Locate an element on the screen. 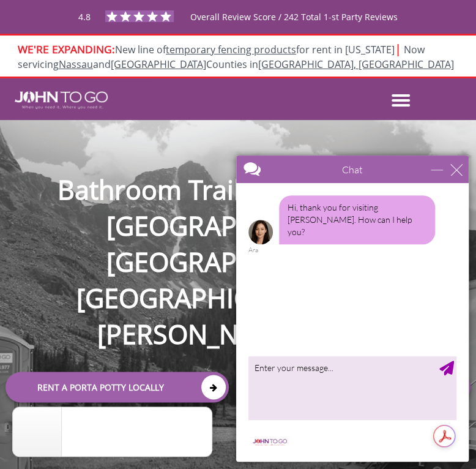  div: minimize is located at coordinates (208, 21).